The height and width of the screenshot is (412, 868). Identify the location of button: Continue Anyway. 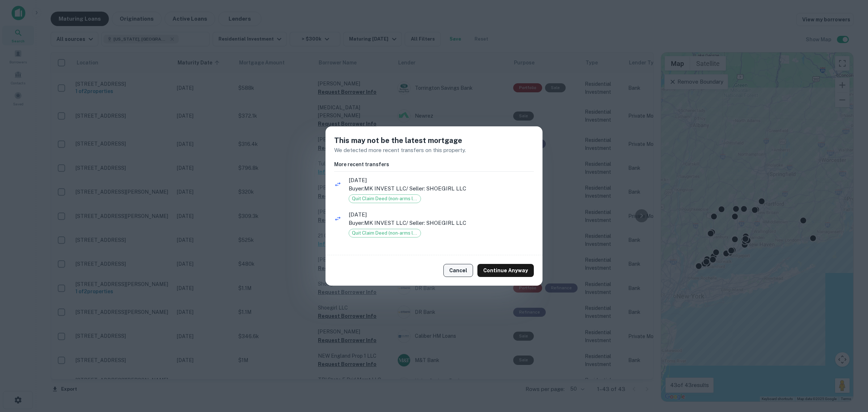
(505, 270).